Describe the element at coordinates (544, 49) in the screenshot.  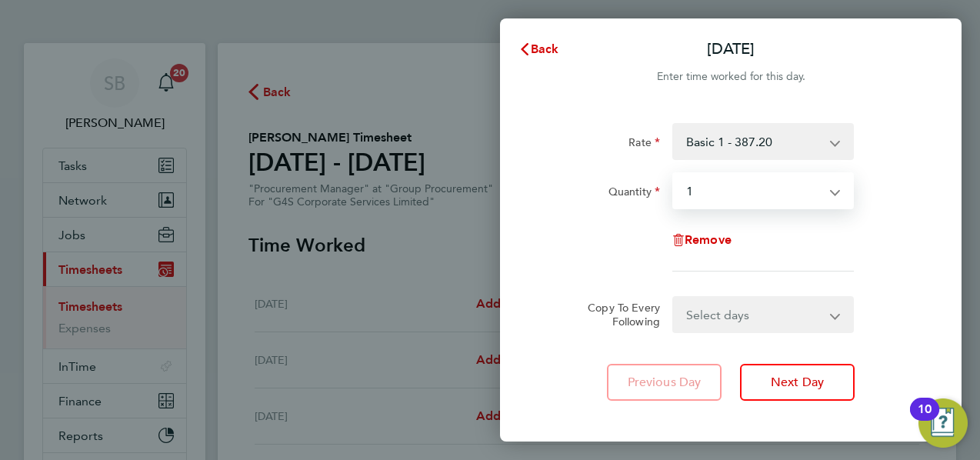
I see `span: Back` at that location.